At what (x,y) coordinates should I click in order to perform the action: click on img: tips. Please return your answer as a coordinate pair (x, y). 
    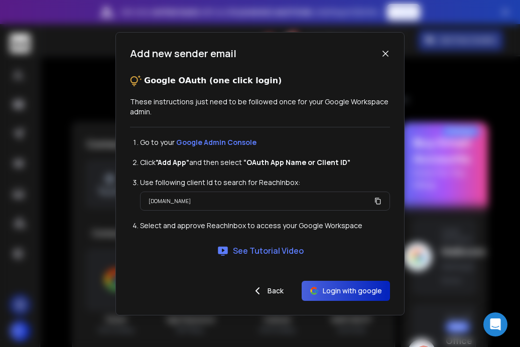
    Looking at the image, I should click on (136, 81).